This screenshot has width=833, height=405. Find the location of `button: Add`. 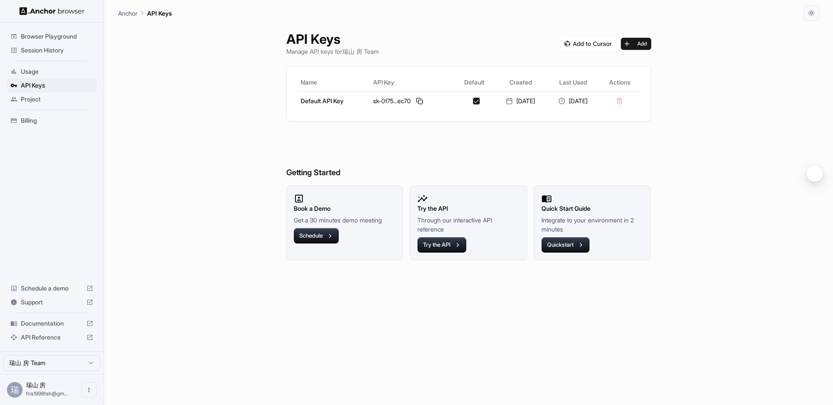

button: Add is located at coordinates (636, 44).